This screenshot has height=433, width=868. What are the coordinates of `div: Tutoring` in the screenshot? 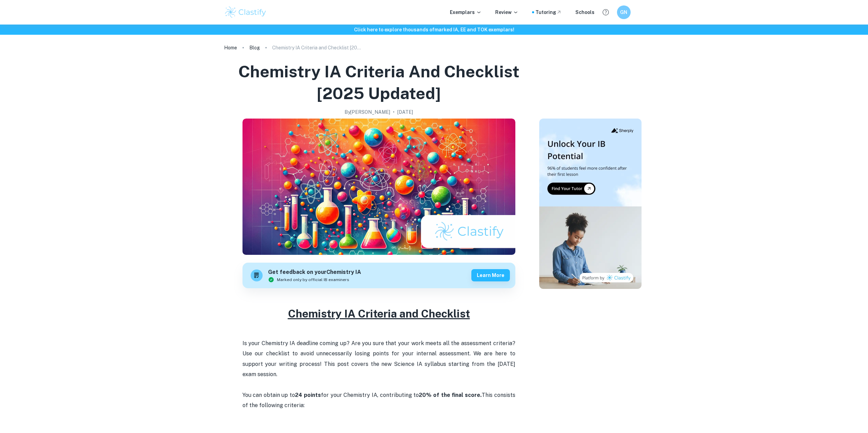 It's located at (548, 12).